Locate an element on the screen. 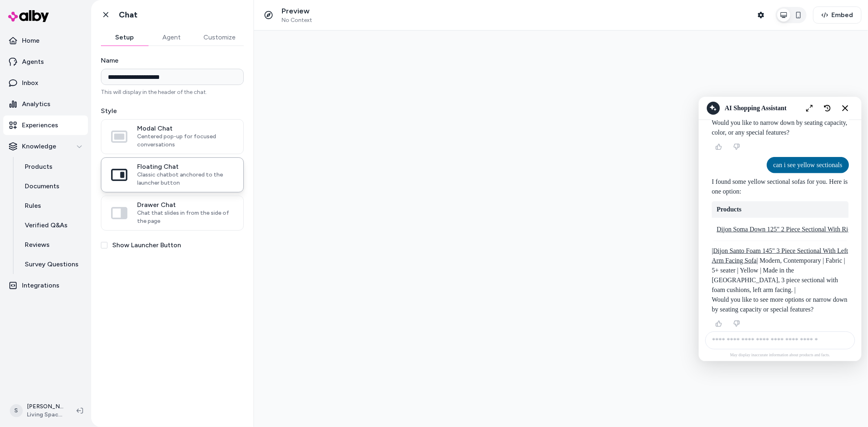  img: alby Logo is located at coordinates (28, 16).